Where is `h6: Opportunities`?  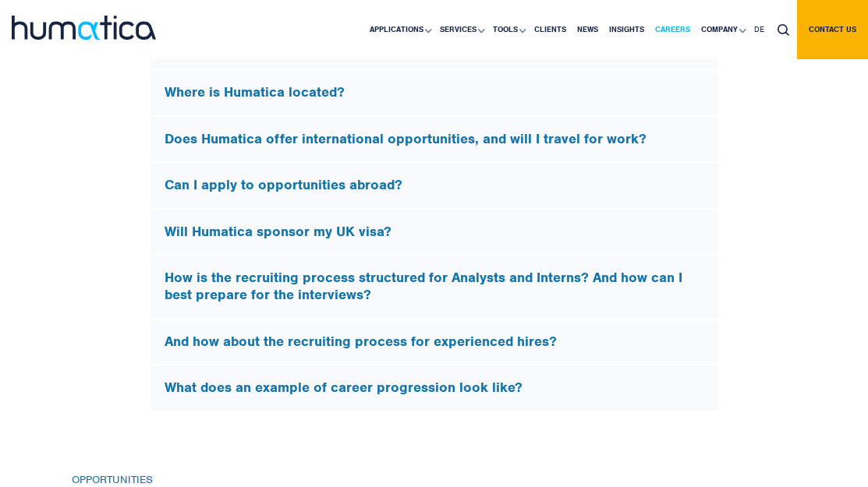 h6: Opportunities is located at coordinates (212, 480).